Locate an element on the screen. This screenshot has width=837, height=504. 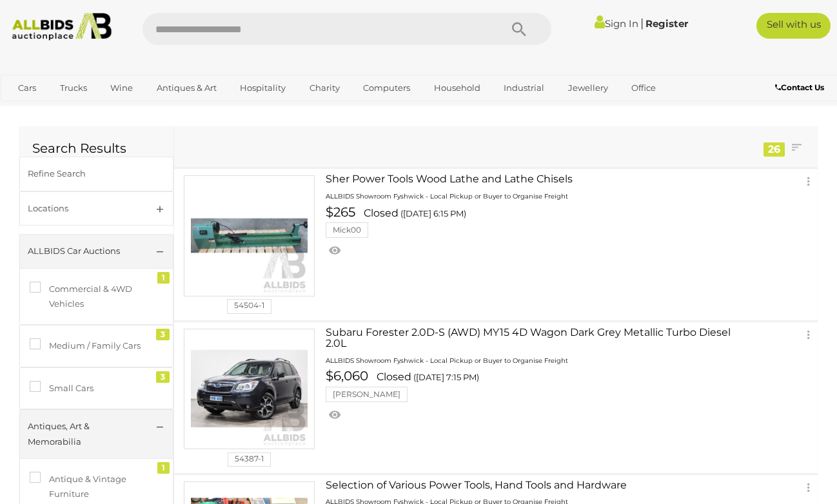
img: Allbids.com.au is located at coordinates (62, 27).